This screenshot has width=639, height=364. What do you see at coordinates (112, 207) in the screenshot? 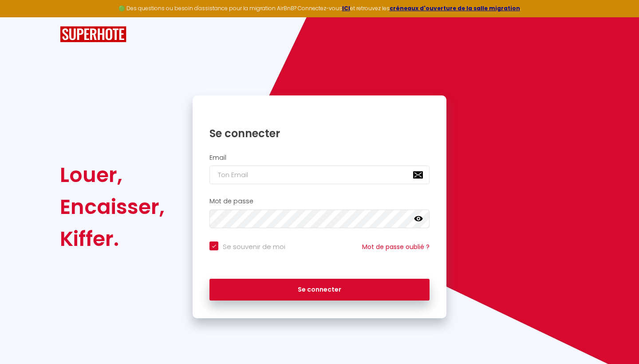
I see `div: Encaisser,` at bounding box center [112, 207].